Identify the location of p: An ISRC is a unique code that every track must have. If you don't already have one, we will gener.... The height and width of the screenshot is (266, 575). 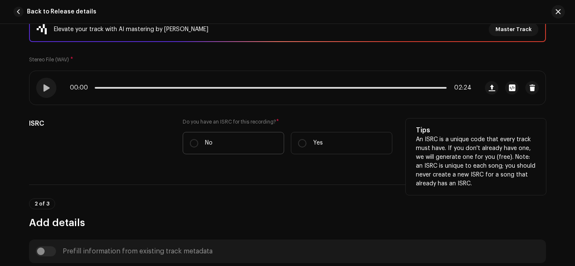
(476, 162).